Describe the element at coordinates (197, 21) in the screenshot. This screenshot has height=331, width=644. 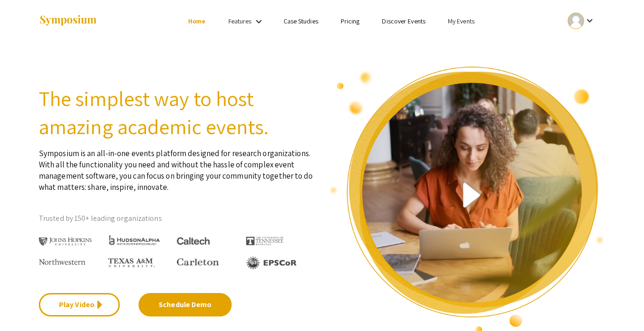
I see `a: Home` at that location.